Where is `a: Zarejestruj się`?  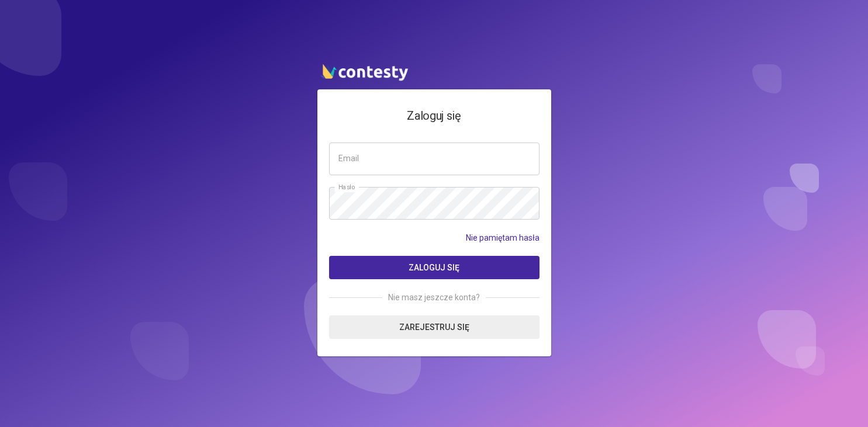
a: Zarejestruj się is located at coordinates (434, 327).